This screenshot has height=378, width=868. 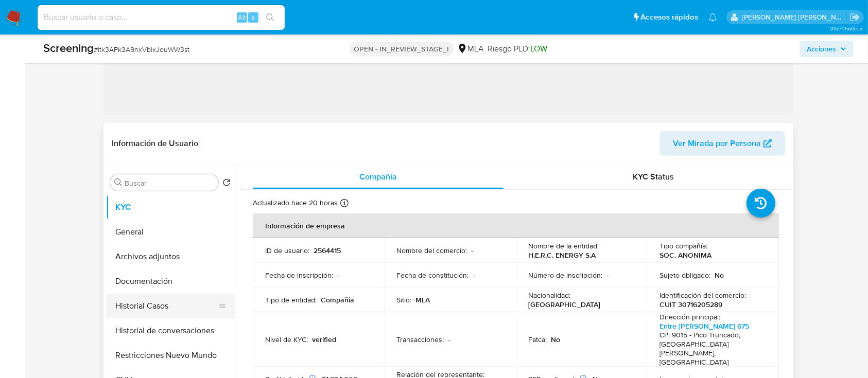 I want to click on p: emmanuel.vitiello@mercadolibre.com, so click(x=795, y=17).